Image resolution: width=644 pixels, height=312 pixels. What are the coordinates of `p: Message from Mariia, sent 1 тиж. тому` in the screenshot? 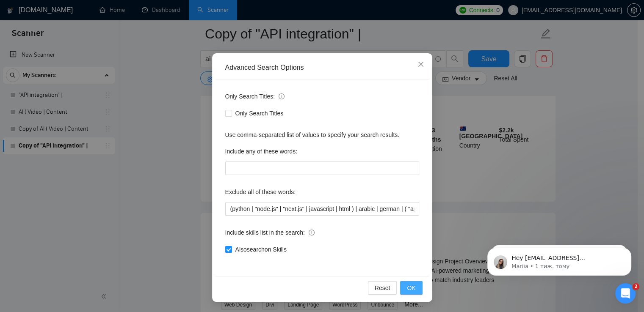 It's located at (91, 36).